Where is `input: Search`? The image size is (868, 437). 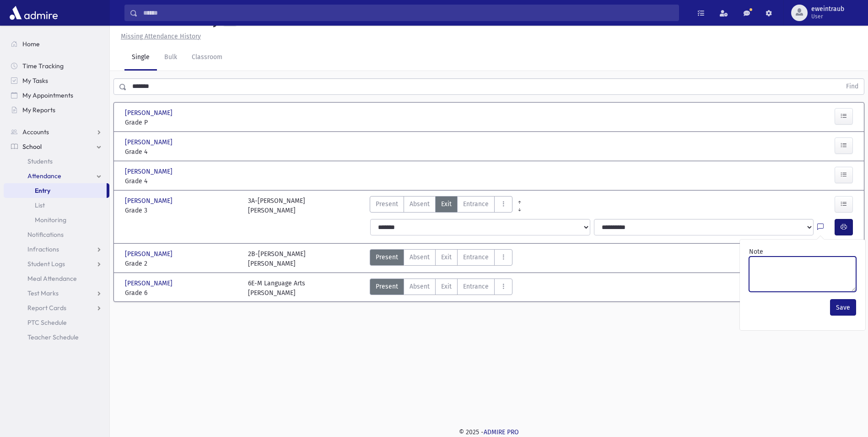 input: Search is located at coordinates (408, 13).